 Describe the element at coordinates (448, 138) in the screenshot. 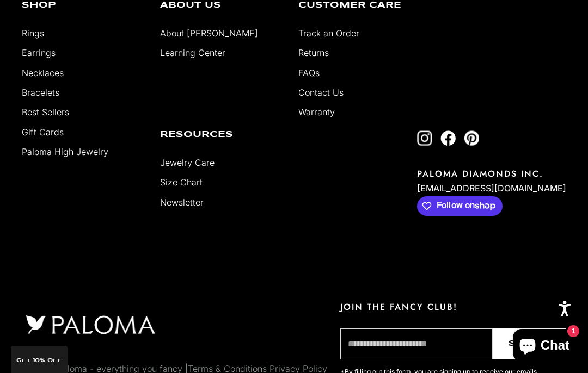

I see `a: Follow on Facebook` at that location.